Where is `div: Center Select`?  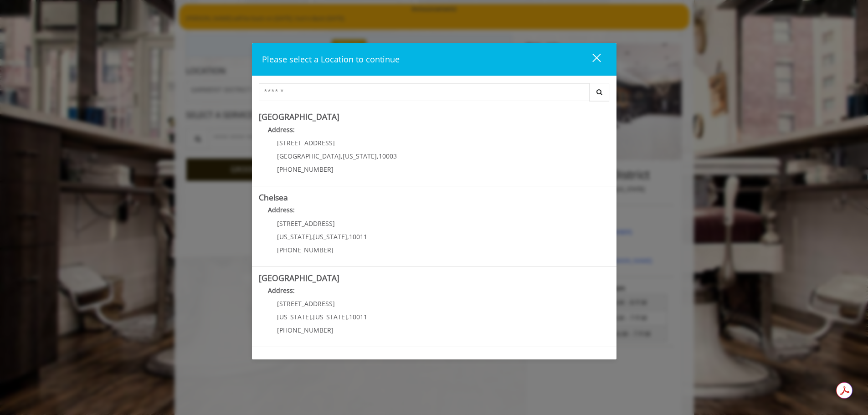 div: Center Select is located at coordinates (434, 94).